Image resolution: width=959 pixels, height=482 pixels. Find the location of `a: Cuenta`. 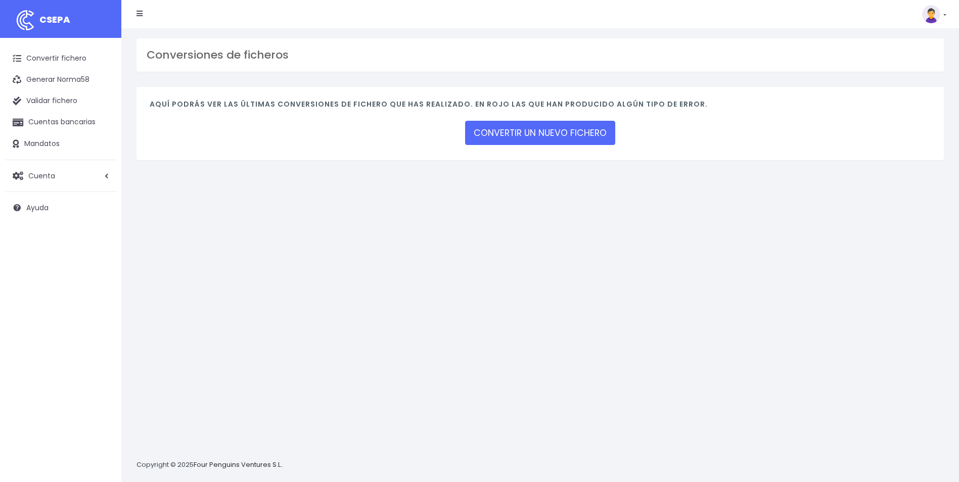

a: Cuenta is located at coordinates (61, 176).